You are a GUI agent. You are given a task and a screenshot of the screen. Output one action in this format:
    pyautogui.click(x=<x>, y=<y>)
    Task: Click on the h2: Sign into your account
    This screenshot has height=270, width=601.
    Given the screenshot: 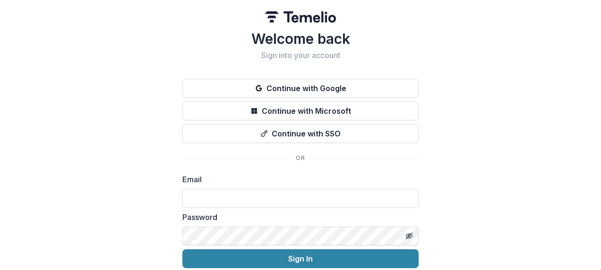 What is the action you would take?
    pyautogui.click(x=300, y=55)
    